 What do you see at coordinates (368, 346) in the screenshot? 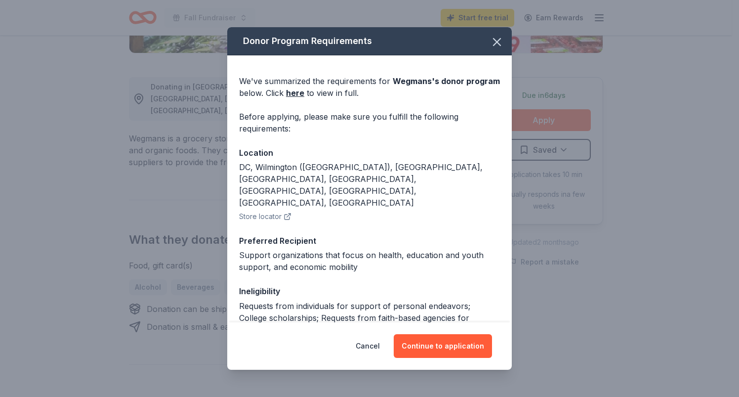
I see `button: Cancel` at bounding box center [368, 346].